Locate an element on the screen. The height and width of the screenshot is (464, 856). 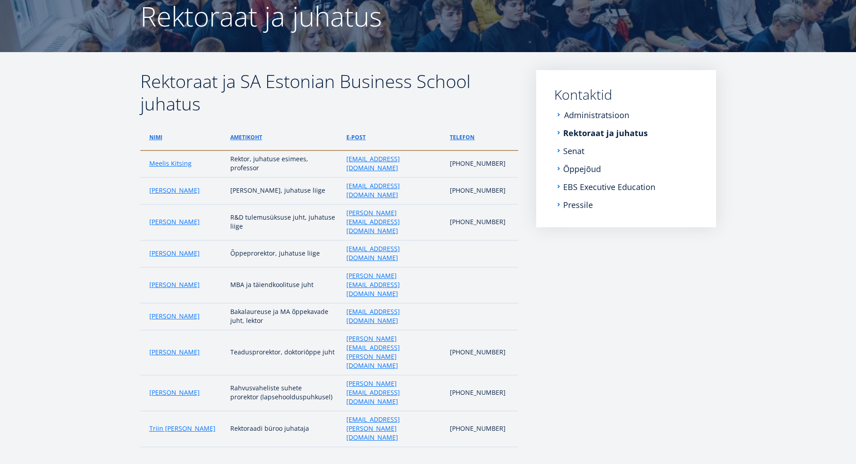
td: R&D tulemusüksuse juht, juhatuse liige is located at coordinates (284, 223).